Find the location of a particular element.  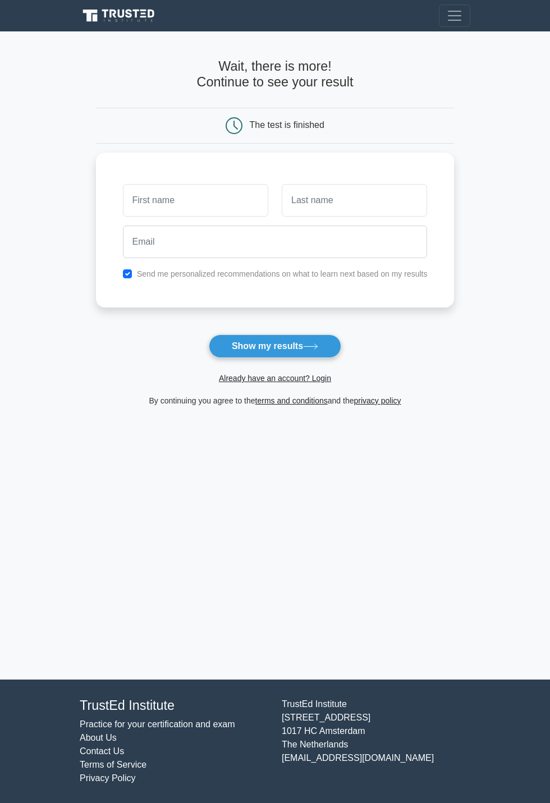

input: Email is located at coordinates (275, 242).